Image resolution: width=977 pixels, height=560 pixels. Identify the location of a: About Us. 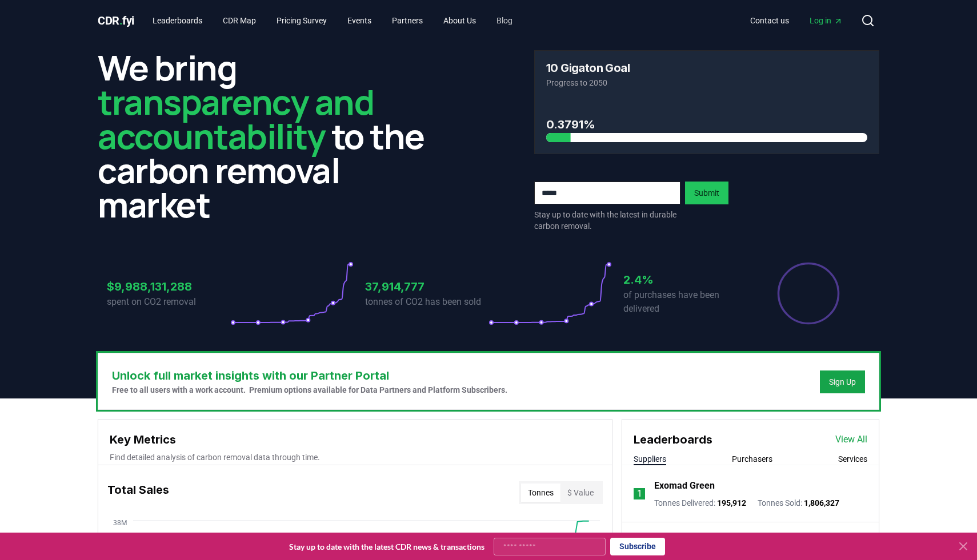
(459, 20).